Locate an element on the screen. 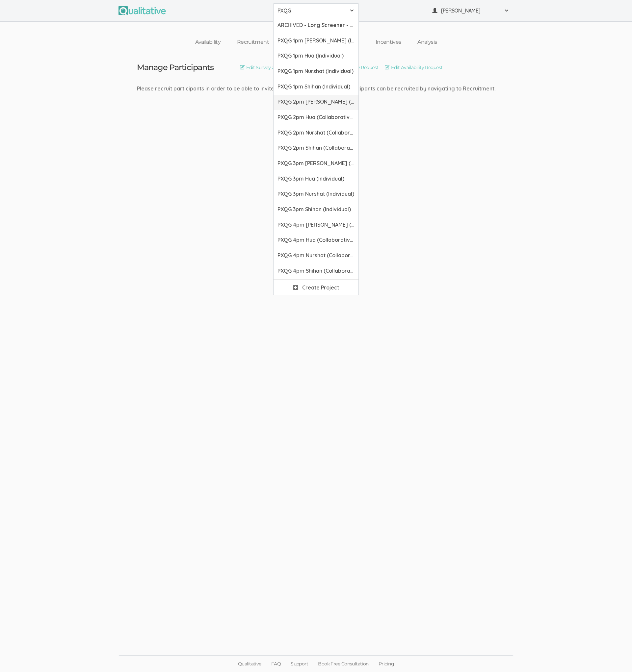  a: PXQG 1pm Hua (Individual) is located at coordinates (316, 56).